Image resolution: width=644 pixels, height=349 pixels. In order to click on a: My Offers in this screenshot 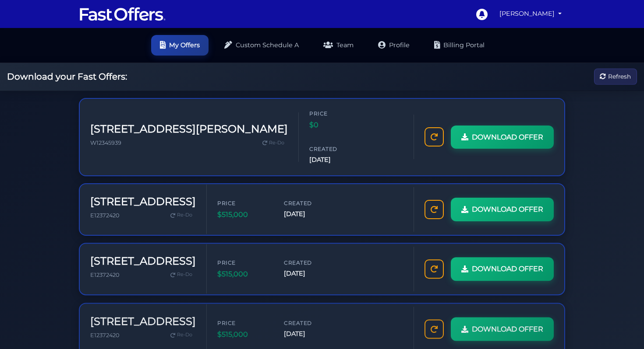, I will do `click(180, 45)`.